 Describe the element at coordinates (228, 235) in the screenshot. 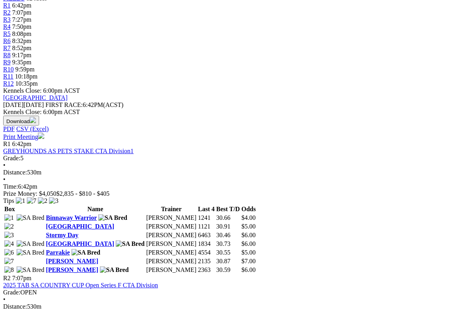

I see `td: 30.46` at that location.